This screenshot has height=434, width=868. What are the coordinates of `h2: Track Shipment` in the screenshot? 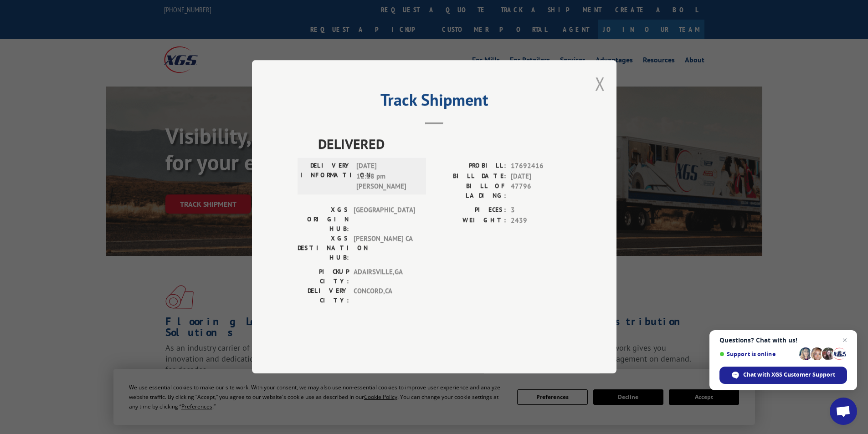 It's located at (434, 102).